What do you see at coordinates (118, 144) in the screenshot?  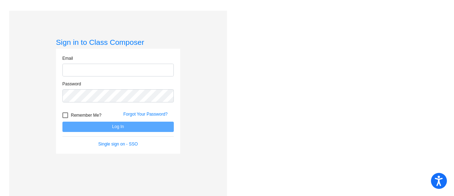 I see `a: Single sign on - SSO` at bounding box center [118, 144].